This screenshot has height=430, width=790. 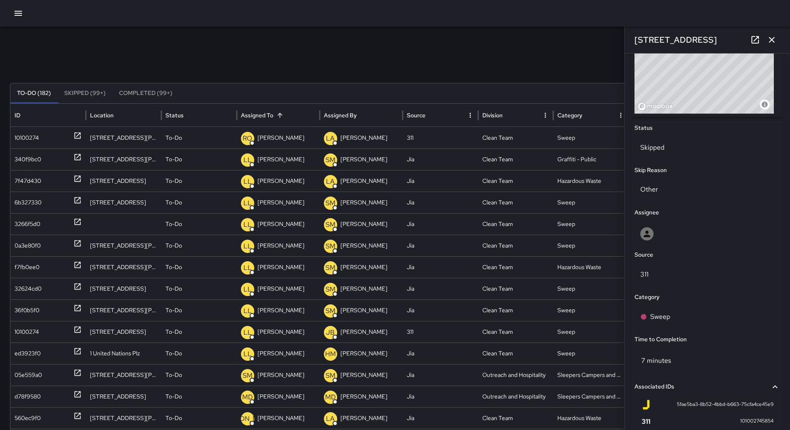 What do you see at coordinates (440, 138) in the screenshot?
I see `div: 311` at bounding box center [440, 138].